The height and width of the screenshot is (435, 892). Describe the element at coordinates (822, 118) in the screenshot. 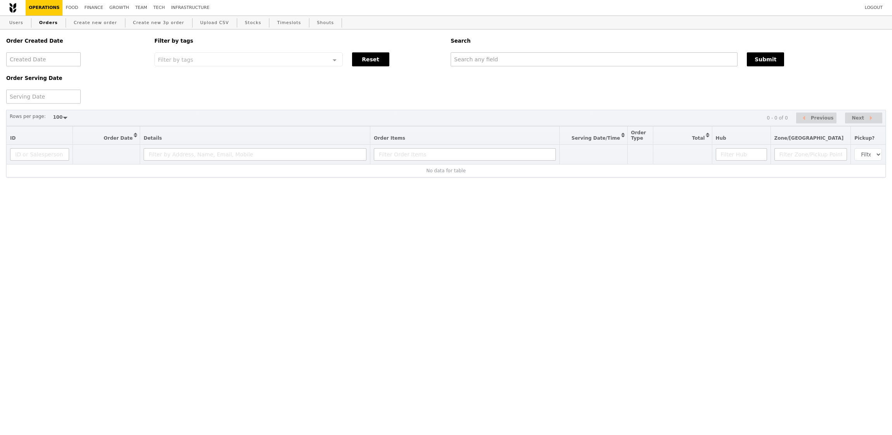

I see `span: Previous` at that location.